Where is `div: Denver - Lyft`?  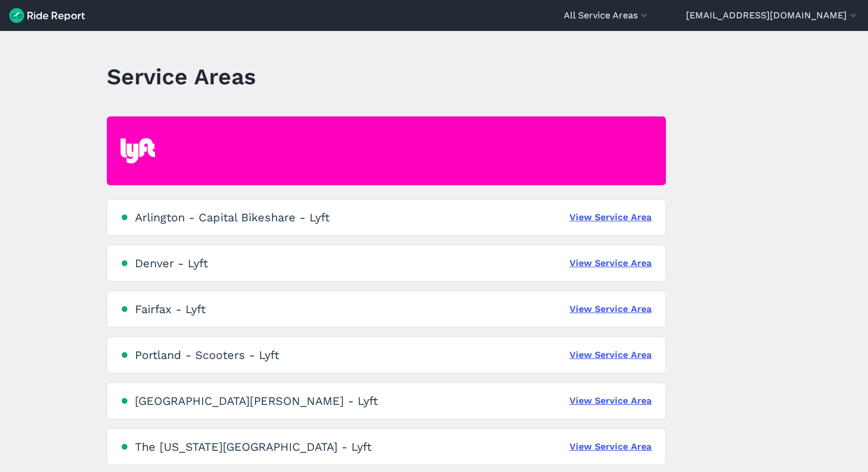 div: Denver - Lyft is located at coordinates (171, 263).